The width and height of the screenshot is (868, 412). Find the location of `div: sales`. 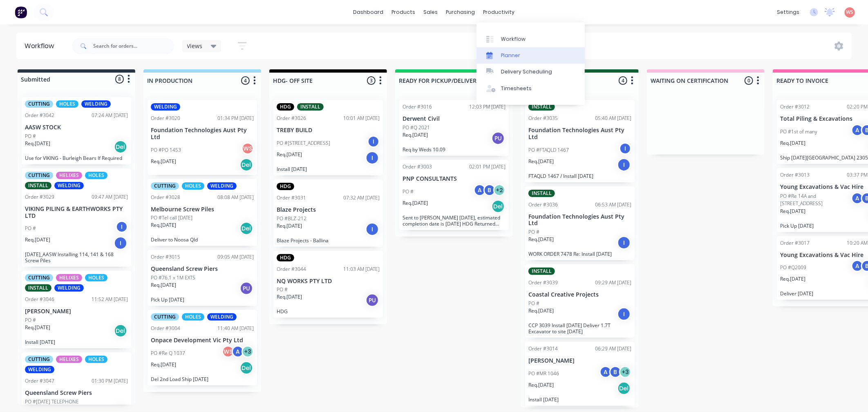

div: sales is located at coordinates (431, 12).